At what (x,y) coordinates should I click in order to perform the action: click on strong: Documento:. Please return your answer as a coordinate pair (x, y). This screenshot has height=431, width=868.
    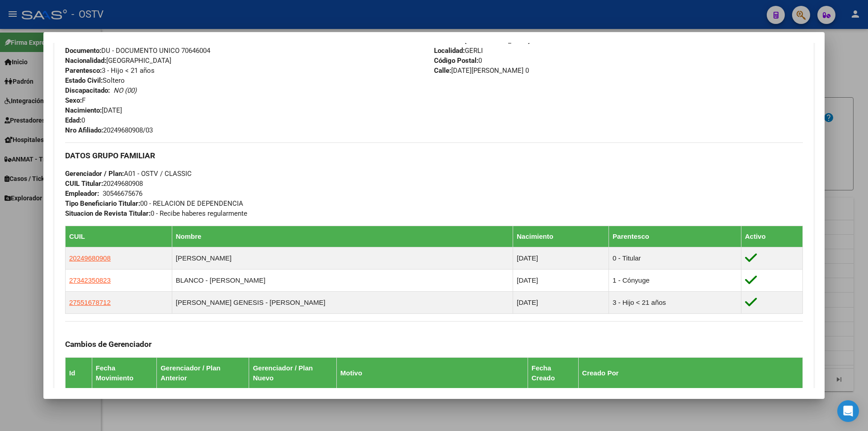
    Looking at the image, I should click on (83, 50).